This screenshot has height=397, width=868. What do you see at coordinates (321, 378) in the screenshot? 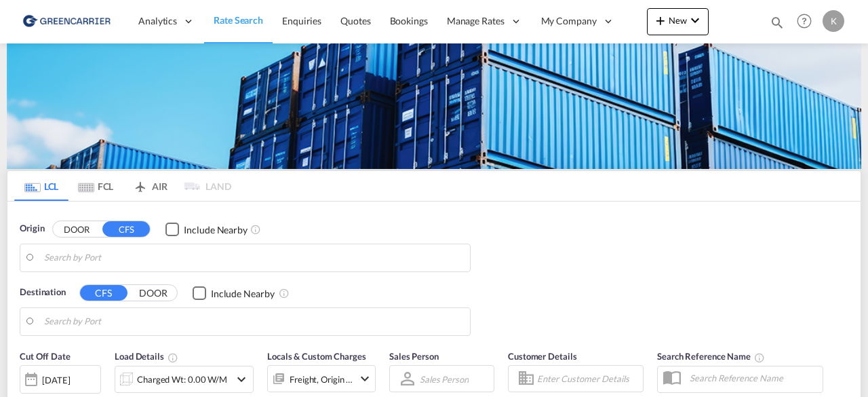
I see `div: Freight Origin Destinationicon-chevron-down` at bounding box center [321, 378].